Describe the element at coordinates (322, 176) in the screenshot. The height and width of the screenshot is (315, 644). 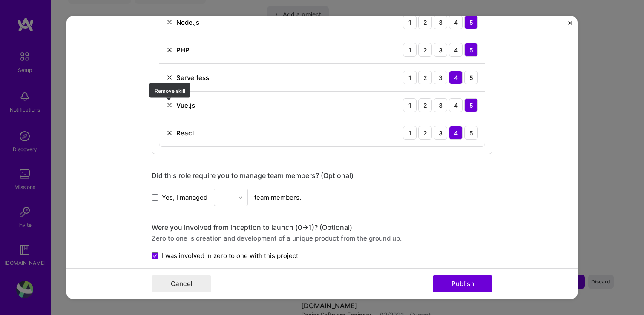
I see `div: Did this role require you to manage team members? (Optional)` at that location.